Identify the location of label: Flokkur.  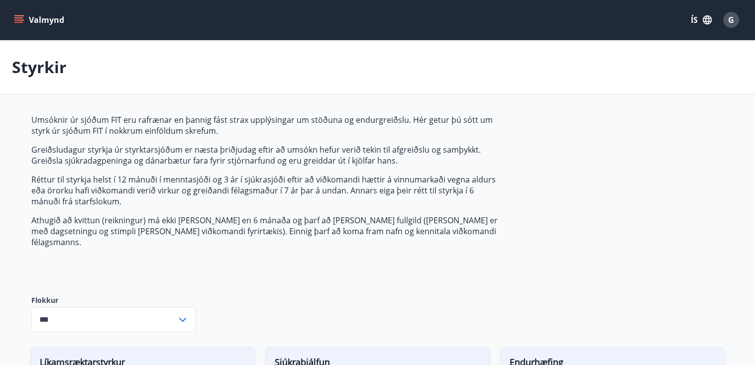
(113, 300).